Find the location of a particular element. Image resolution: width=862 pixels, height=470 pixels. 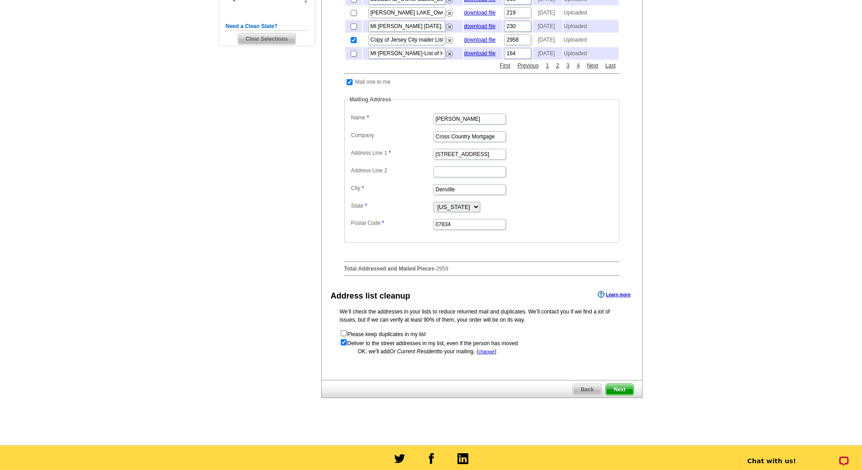

strong: Total Addressed and Mailed Pieces is located at coordinates (389, 269).